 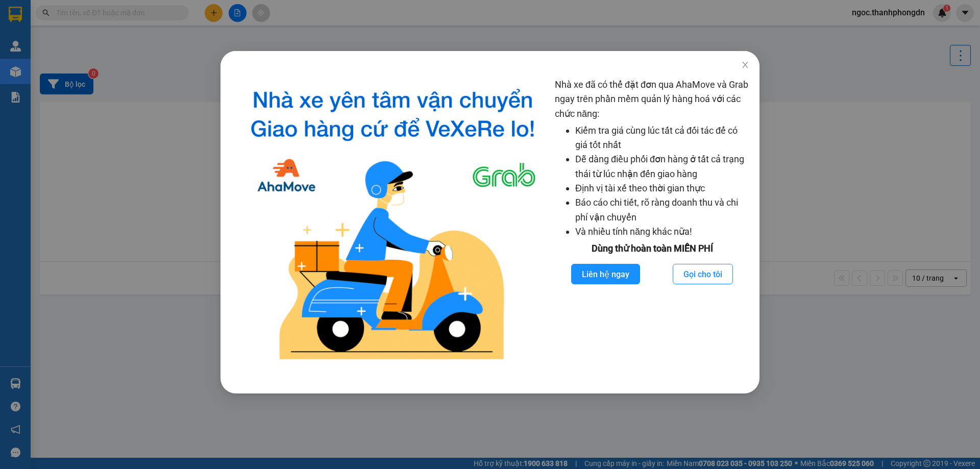 I want to click on li: Báo cáo chi tiết, rõ ràng doanh thu và chi phí vận chuyển, so click(x=663, y=210).